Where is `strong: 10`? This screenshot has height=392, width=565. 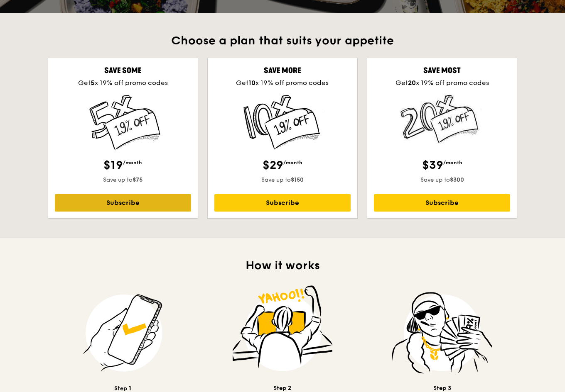 strong: 10 is located at coordinates (252, 83).